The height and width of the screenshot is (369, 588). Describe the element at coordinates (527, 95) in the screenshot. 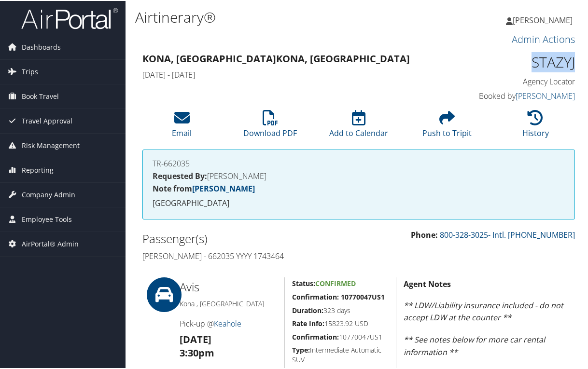

I see `h4: Booked by` at that location.